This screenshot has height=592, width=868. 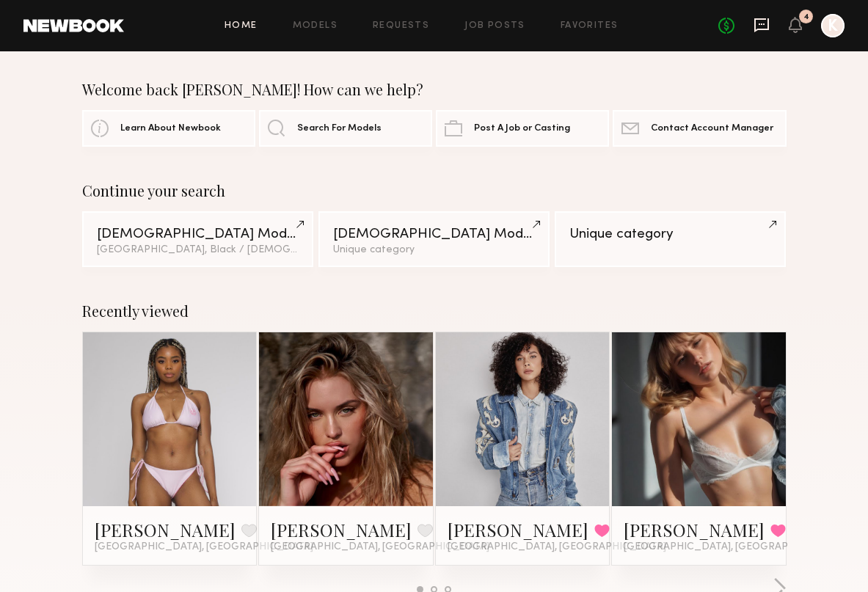 I want to click on a: Learn About Newbook, so click(x=169, y=128).